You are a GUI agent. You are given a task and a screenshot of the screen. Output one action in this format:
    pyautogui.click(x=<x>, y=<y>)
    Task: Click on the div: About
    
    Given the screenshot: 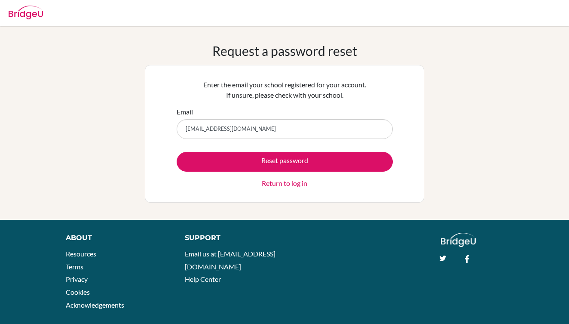 What is the action you would take?
    pyautogui.click(x=116, y=238)
    